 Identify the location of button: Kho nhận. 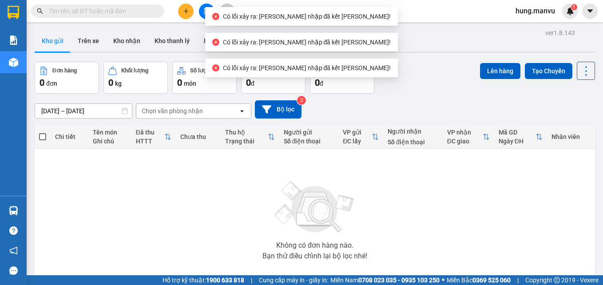
(127, 41).